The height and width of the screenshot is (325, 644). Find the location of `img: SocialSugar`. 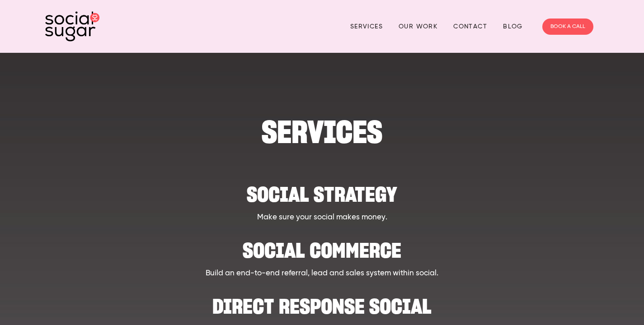

img: SocialSugar is located at coordinates (72, 26).